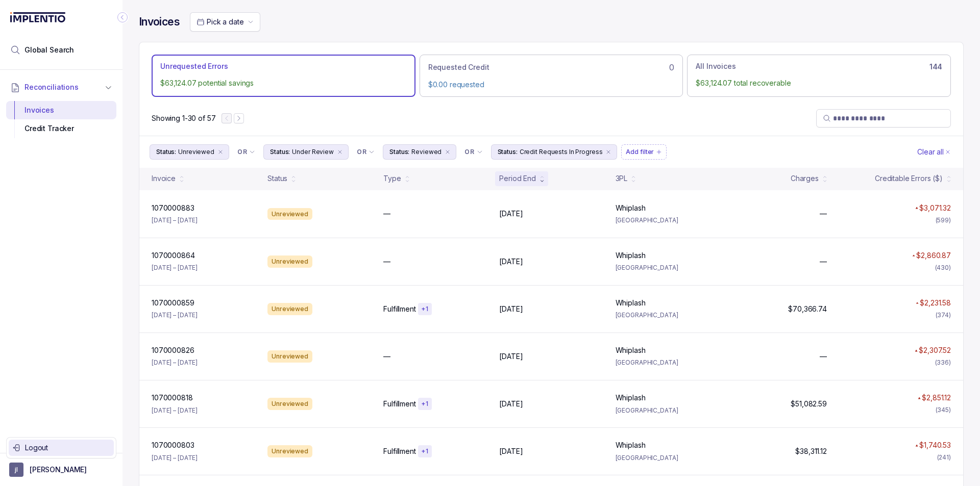  What do you see at coordinates (621, 179) in the screenshot?
I see `div: 3PL` at bounding box center [621, 179].